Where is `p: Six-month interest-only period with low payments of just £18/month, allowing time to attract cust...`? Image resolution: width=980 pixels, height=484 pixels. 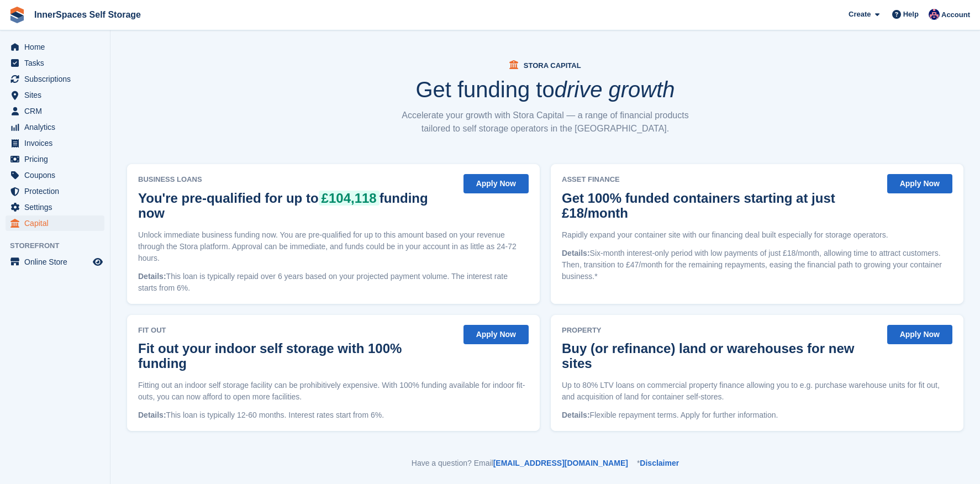 p: Six-month interest-only period with low payments of just £18/month, allowing time to attract cust... is located at coordinates (757, 265).